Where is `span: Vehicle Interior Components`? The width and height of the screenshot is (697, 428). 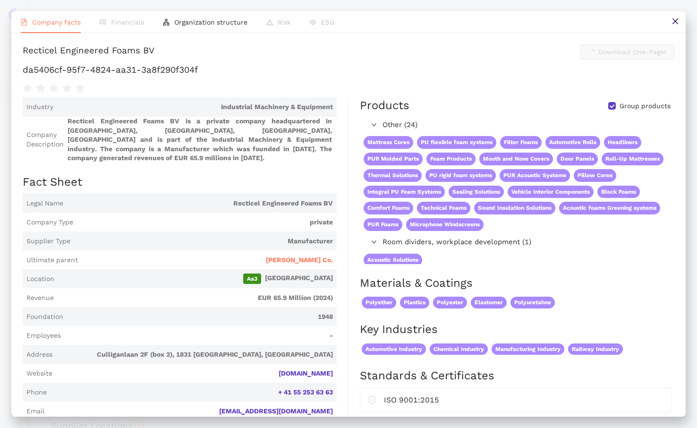
span: Vehicle Interior Components is located at coordinates (551, 192).